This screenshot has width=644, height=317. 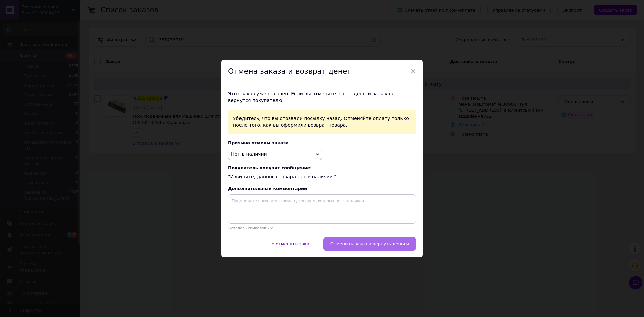 What do you see at coordinates (290, 244) in the screenshot?
I see `button: Не отменять заказ` at bounding box center [290, 244].